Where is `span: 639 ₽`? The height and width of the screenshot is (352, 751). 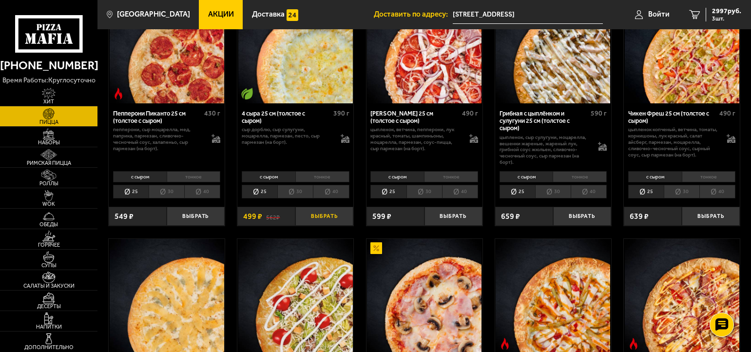 span: 639 ₽ is located at coordinates (639, 216).